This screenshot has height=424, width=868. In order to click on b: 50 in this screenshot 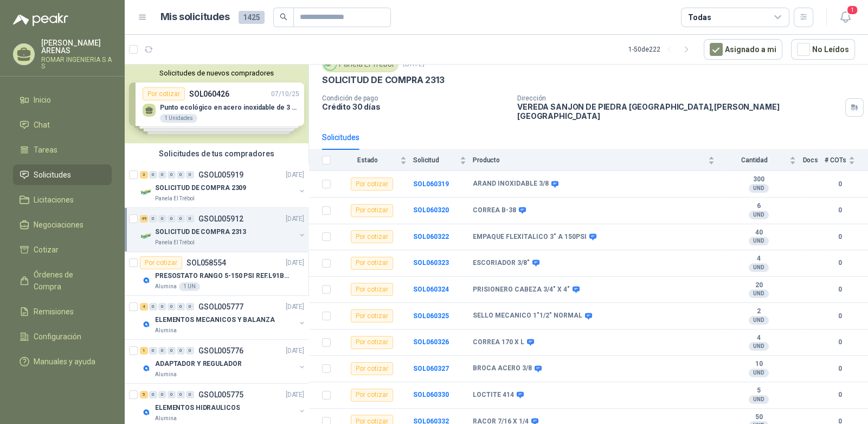, I will do `click(759, 417)`.